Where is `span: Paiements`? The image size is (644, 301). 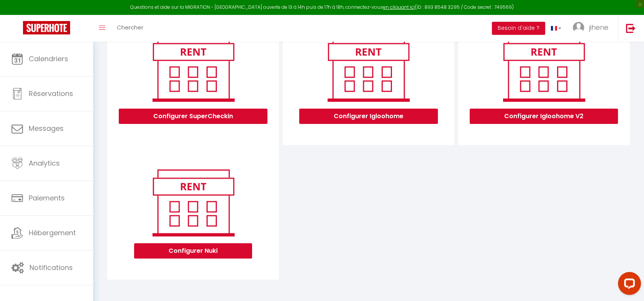
span: Paiements is located at coordinates (46, 198).